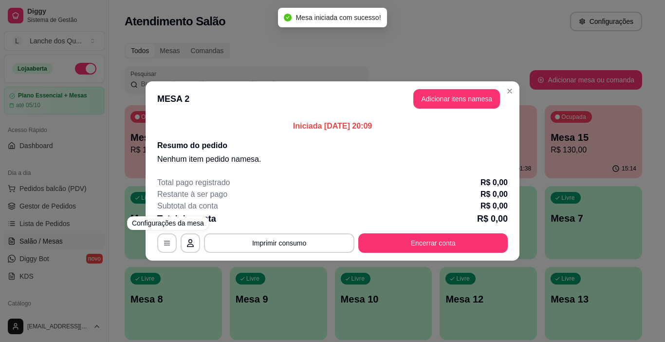  I want to click on button: Encerrar conta, so click(433, 243).